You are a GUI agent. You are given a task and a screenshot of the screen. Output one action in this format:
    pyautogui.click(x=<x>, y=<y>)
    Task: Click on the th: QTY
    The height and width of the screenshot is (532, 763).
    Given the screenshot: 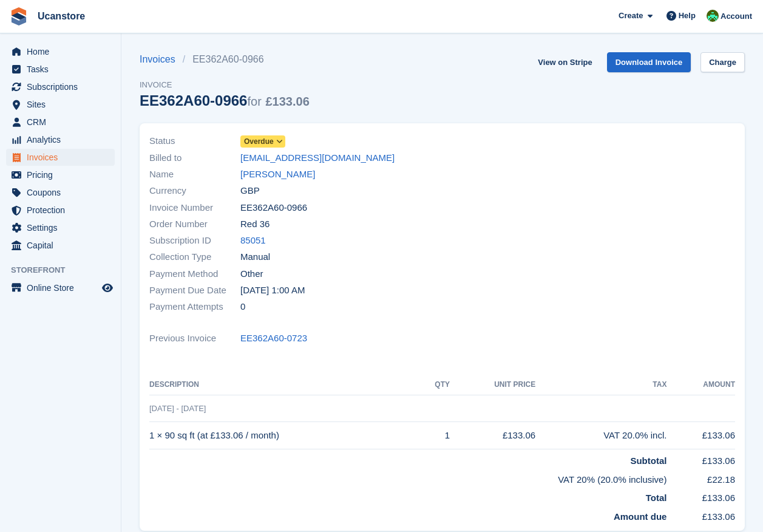 What is the action you would take?
    pyautogui.click(x=434, y=385)
    